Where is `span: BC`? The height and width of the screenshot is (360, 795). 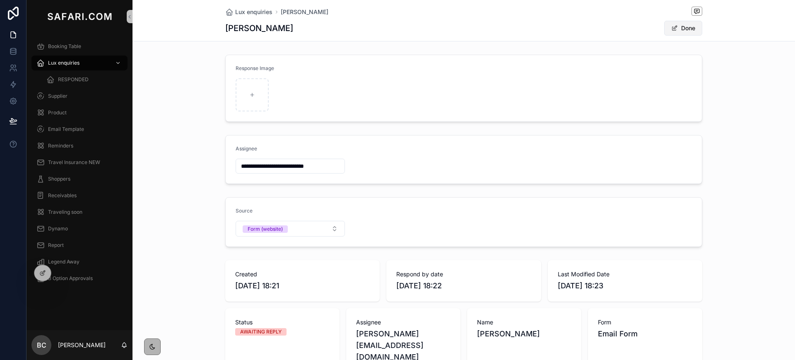
span: BC is located at coordinates (41, 345).